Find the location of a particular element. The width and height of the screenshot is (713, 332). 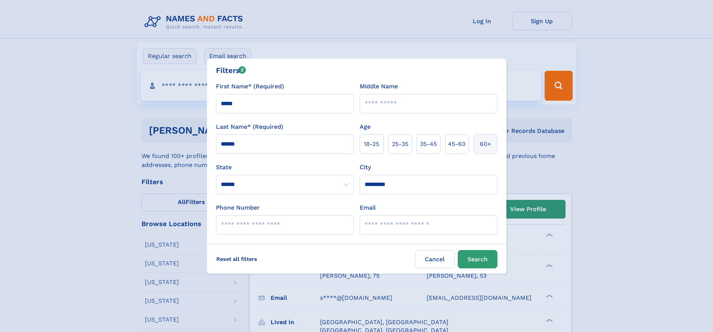

span: 35‑45 is located at coordinates (428, 144).